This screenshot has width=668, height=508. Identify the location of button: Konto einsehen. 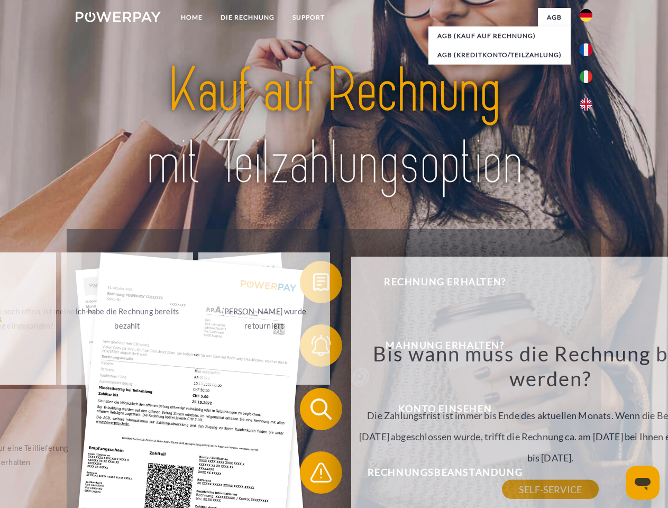
(438, 409).